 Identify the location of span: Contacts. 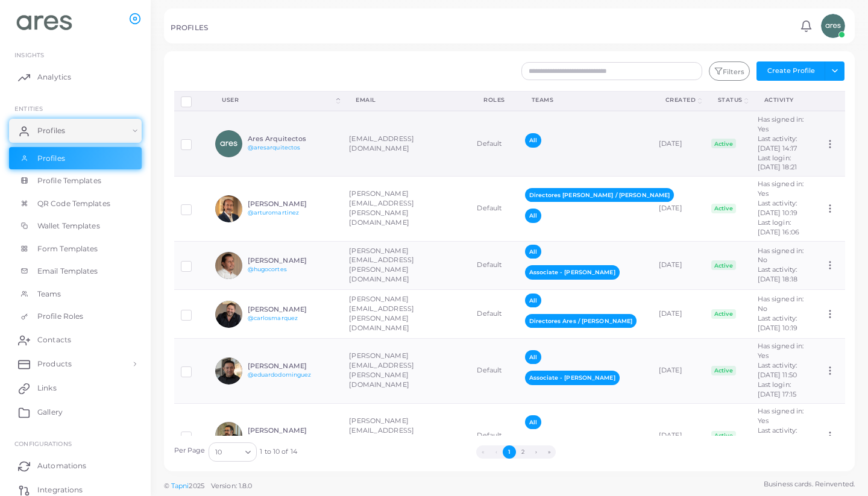
(54, 340).